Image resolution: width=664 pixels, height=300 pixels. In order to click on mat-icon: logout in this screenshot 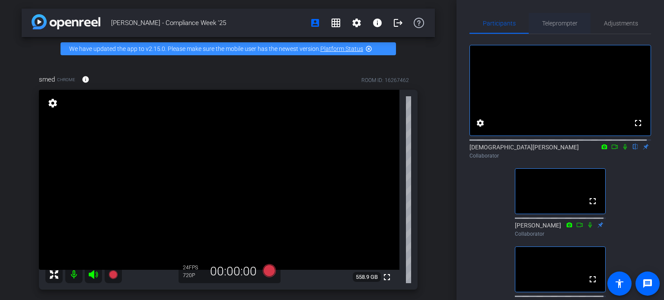, I will do `click(398, 23)`.